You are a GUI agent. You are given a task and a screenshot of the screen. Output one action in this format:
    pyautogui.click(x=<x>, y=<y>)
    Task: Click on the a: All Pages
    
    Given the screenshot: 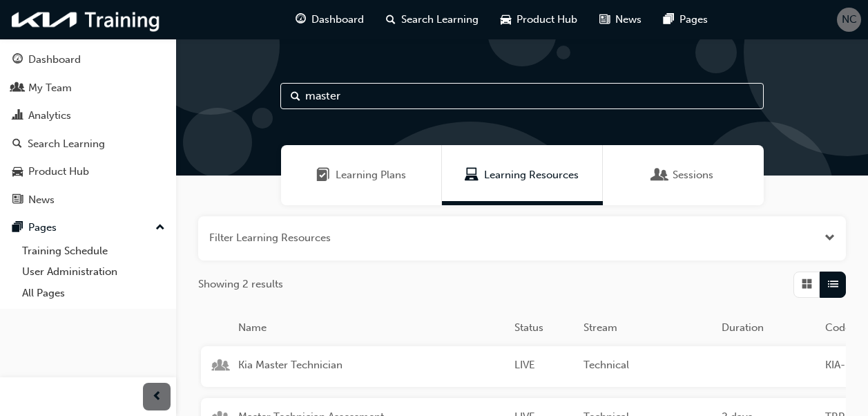 What is the action you would take?
    pyautogui.click(x=94, y=293)
    